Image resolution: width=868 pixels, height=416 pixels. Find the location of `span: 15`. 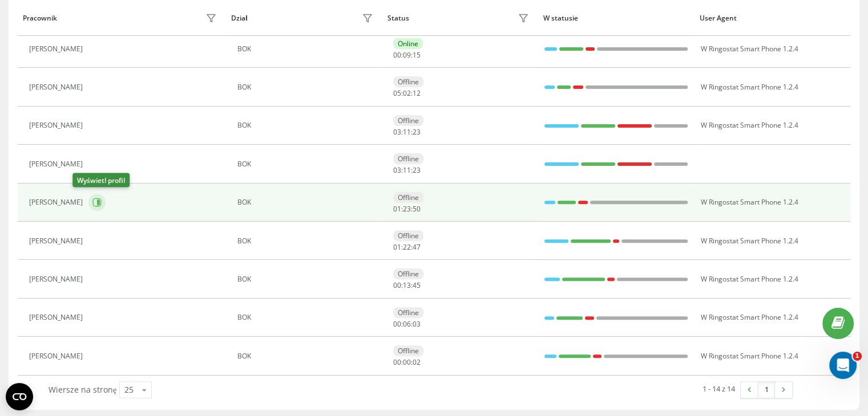

span: 15 is located at coordinates (416, 55).